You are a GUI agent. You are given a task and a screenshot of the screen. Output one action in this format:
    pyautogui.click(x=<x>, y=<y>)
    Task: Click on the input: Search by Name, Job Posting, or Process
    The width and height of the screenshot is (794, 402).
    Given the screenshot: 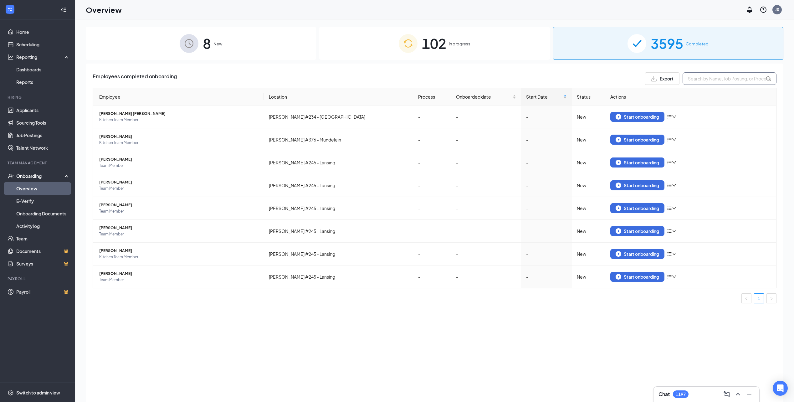 What is the action you would take?
    pyautogui.click(x=730, y=79)
    